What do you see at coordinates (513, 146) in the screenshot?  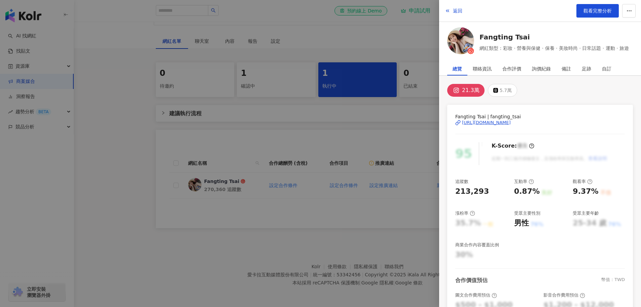 I see `div: K-Score :` at bounding box center [513, 146].